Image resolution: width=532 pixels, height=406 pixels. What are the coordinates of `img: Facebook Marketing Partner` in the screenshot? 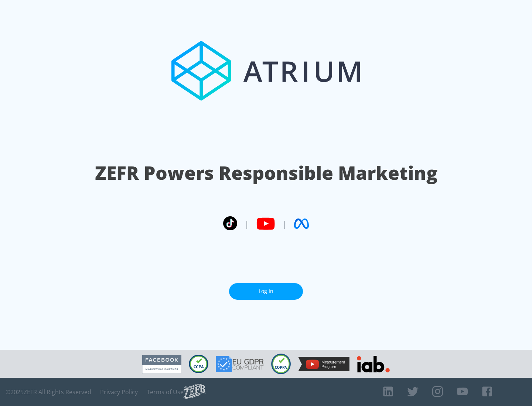 It's located at (162, 364).